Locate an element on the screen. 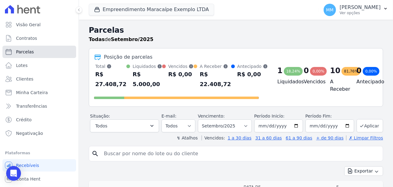 The height and width of the screenshot is (187, 393). label: Vencimento: is located at coordinates (211, 116).